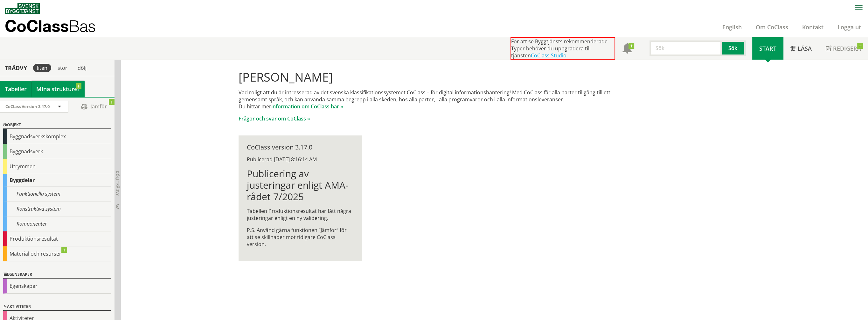 The image size is (868, 320). Describe the element at coordinates (57, 208) in the screenshot. I see `div: Konstruktiva system` at that location.